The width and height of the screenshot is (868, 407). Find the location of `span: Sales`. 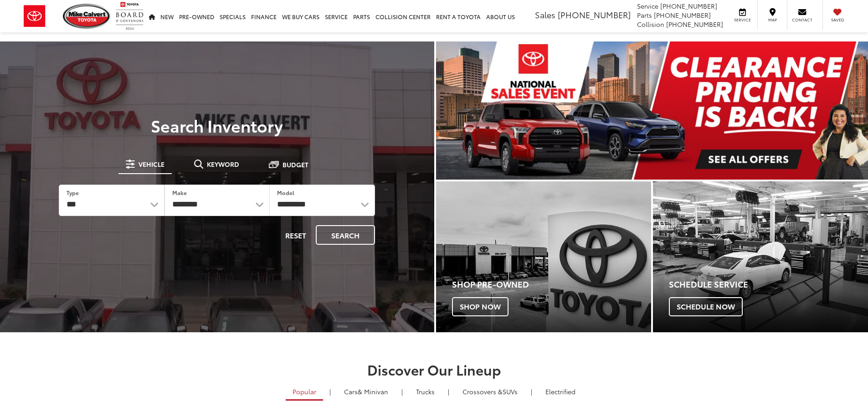

span: Sales is located at coordinates (545, 14).